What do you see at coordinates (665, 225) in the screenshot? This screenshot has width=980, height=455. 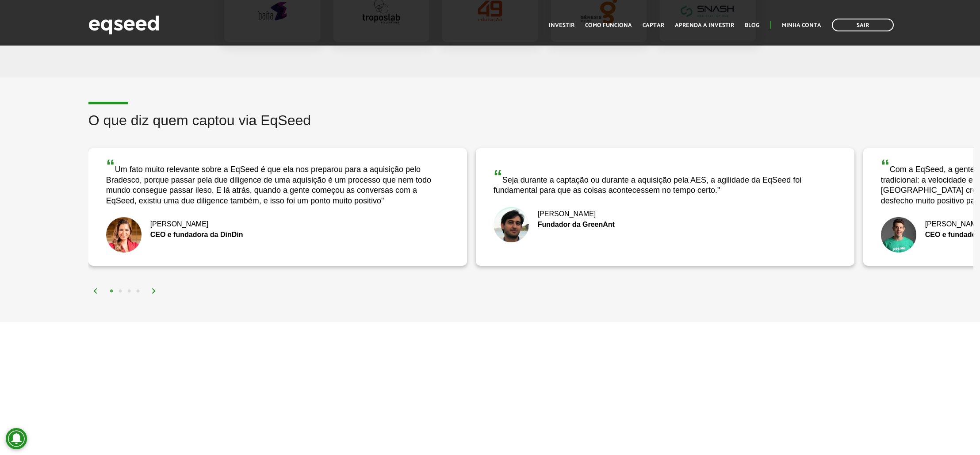 I see `div: Fundador da GreenAnt` at bounding box center [665, 225].